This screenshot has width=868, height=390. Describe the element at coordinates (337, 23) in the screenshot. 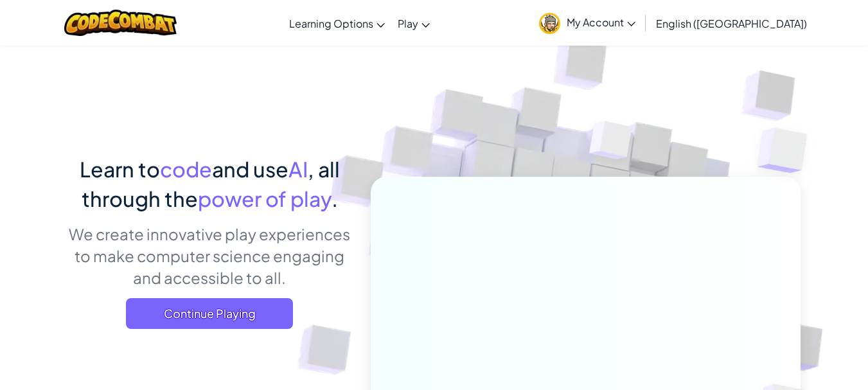

I see `a: Learning Options` at that location.